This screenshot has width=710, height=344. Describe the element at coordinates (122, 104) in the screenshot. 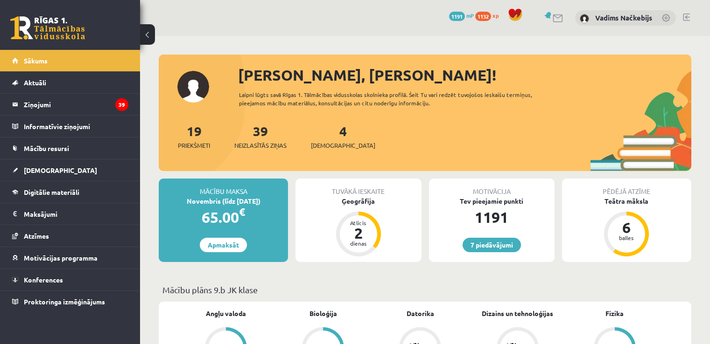

I see `i: 39` at that location.